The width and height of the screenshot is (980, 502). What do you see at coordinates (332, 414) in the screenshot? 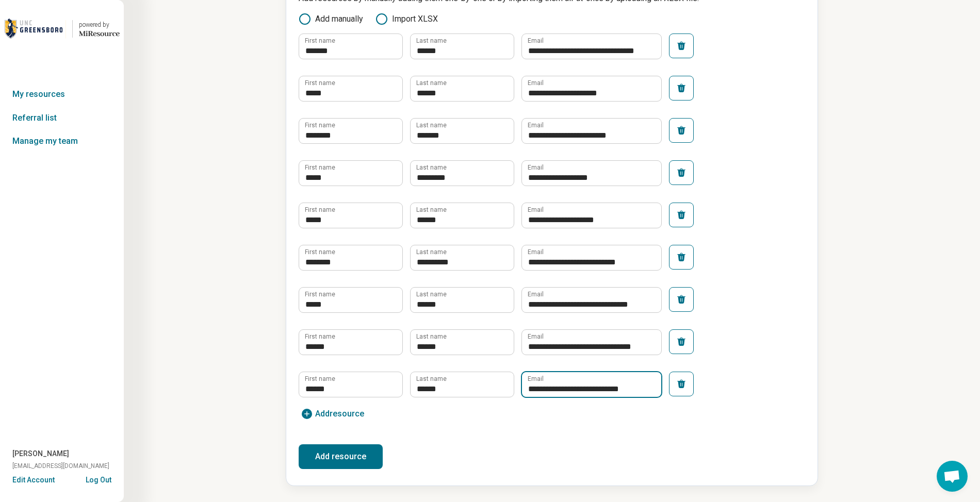
I see `button: Addresource` at bounding box center [332, 414].